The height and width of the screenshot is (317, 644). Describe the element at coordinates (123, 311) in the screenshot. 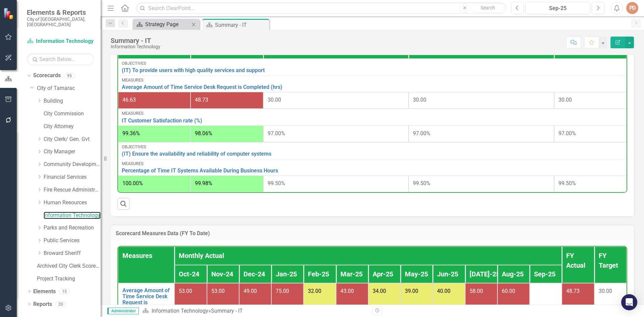

I see `span: Administrator` at that location.